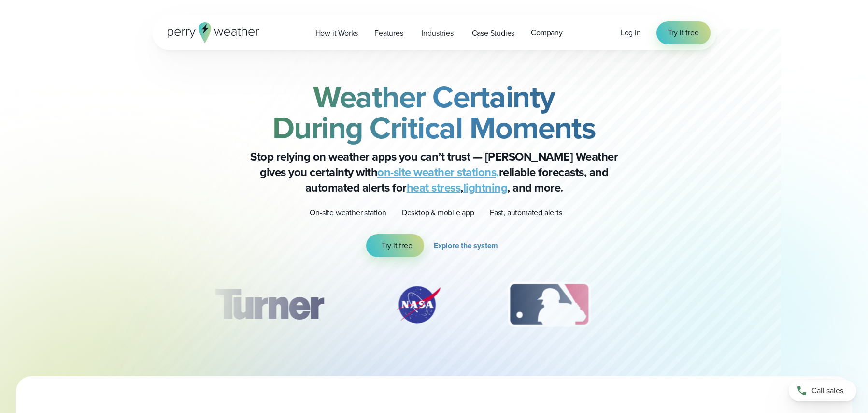 This screenshot has width=868, height=413. What do you see at coordinates (823, 391) in the screenshot?
I see `a: Call sales` at bounding box center [823, 391].